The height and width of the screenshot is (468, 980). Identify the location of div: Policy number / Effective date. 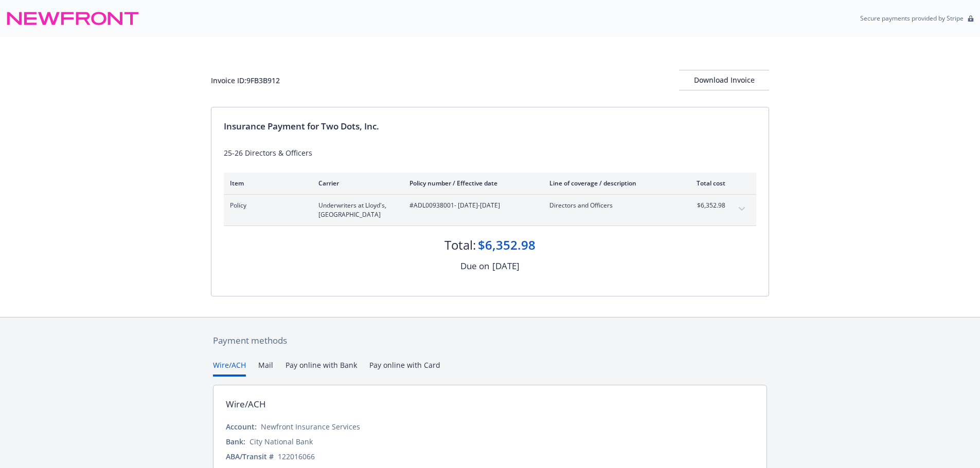
(471, 183).